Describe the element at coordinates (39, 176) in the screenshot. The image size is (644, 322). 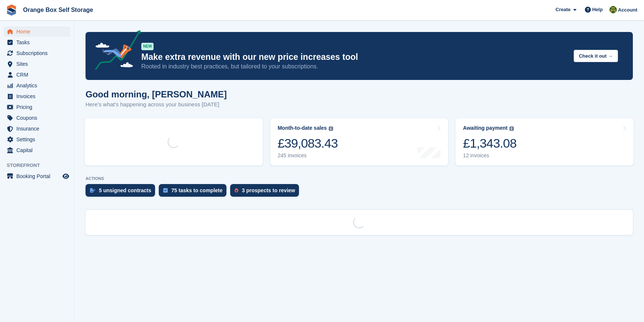
I see `span: Booking Portal` at that location.